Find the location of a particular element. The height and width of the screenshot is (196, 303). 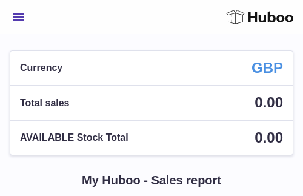

strong: GBP is located at coordinates (267, 68).